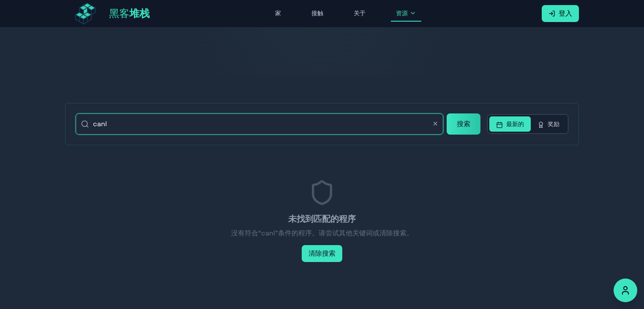 The image size is (644, 309). Describe the element at coordinates (464, 124) in the screenshot. I see `font: 搜索` at that location.